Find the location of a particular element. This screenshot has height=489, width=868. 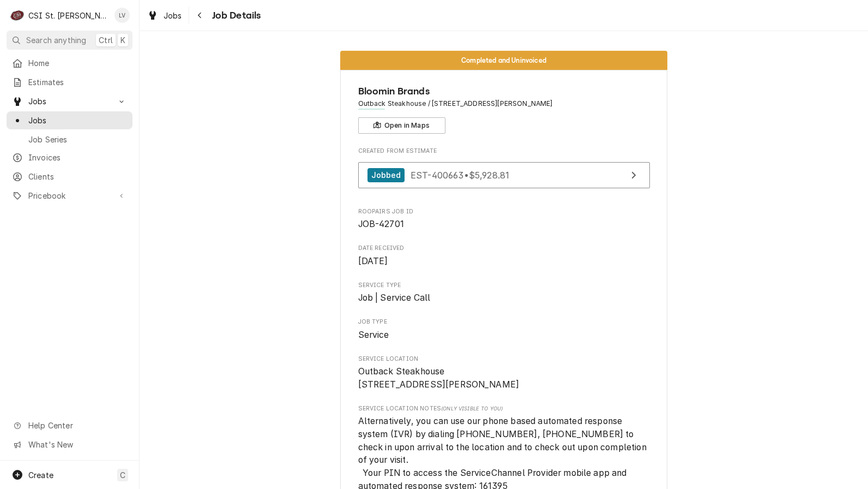

div: C is located at coordinates (18, 16).